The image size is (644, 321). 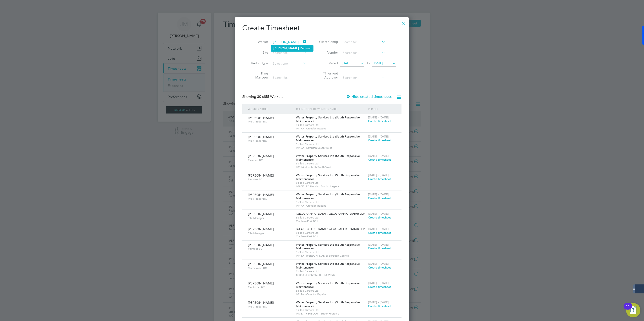 What do you see at coordinates (258, 42) in the screenshot?
I see `label: Worker` at bounding box center [258, 42].